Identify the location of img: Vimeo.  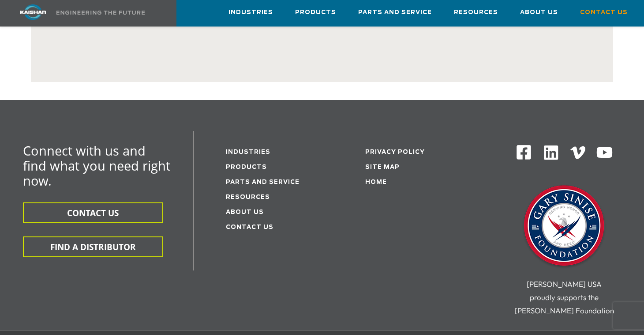
(578, 153).